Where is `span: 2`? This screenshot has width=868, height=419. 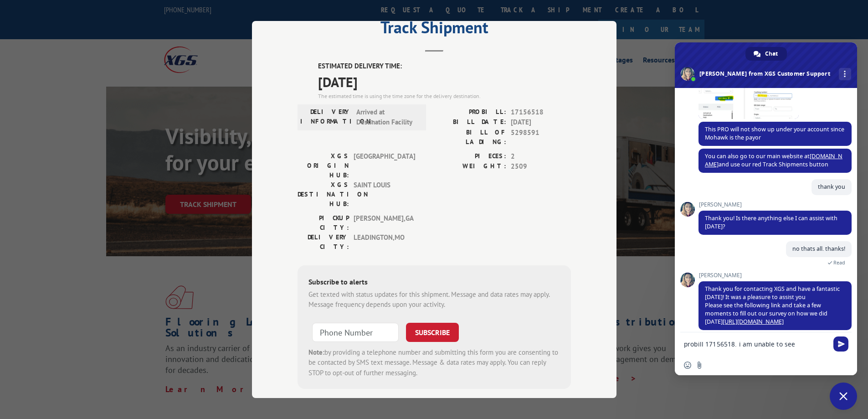 span: 2 is located at coordinates (541, 157).